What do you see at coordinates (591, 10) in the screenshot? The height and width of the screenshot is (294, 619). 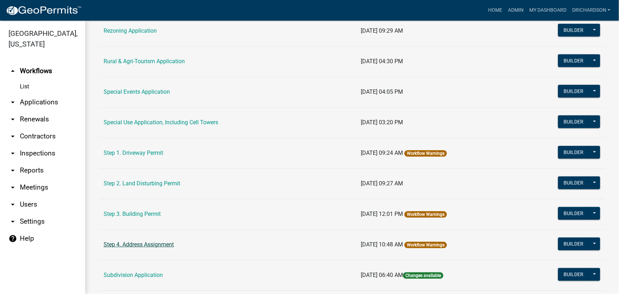 I see `a: drichardson` at bounding box center [591, 10].